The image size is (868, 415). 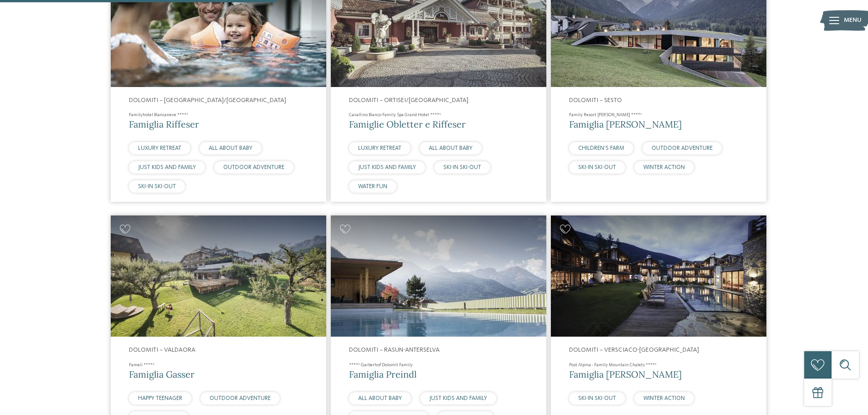 I want to click on span: Famiglia Gasser, so click(x=162, y=374).